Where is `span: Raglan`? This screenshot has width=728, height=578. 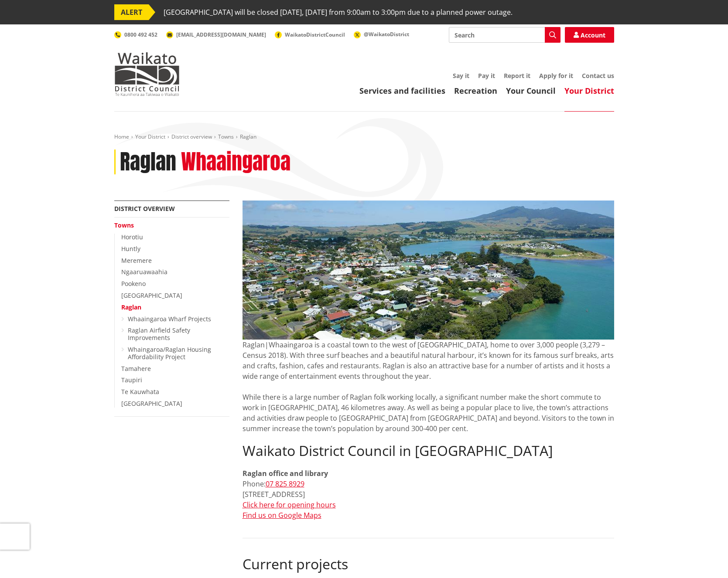
span: Raglan is located at coordinates (248, 136).